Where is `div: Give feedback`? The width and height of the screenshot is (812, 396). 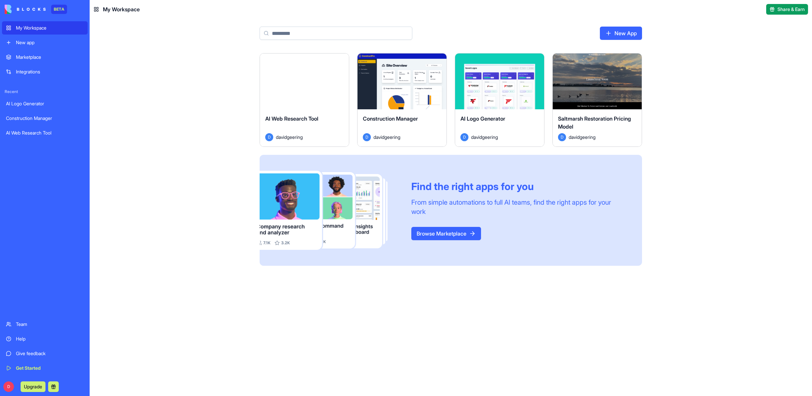
div: Give feedback is located at coordinates (50, 353).